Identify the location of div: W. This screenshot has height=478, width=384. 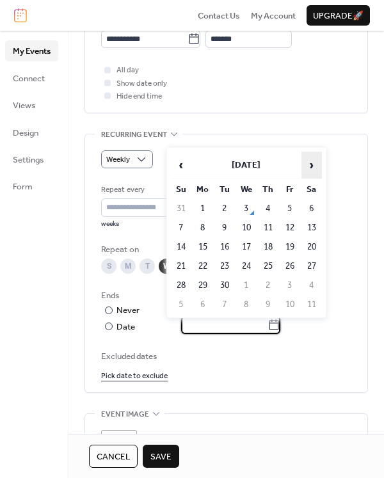
(166, 266).